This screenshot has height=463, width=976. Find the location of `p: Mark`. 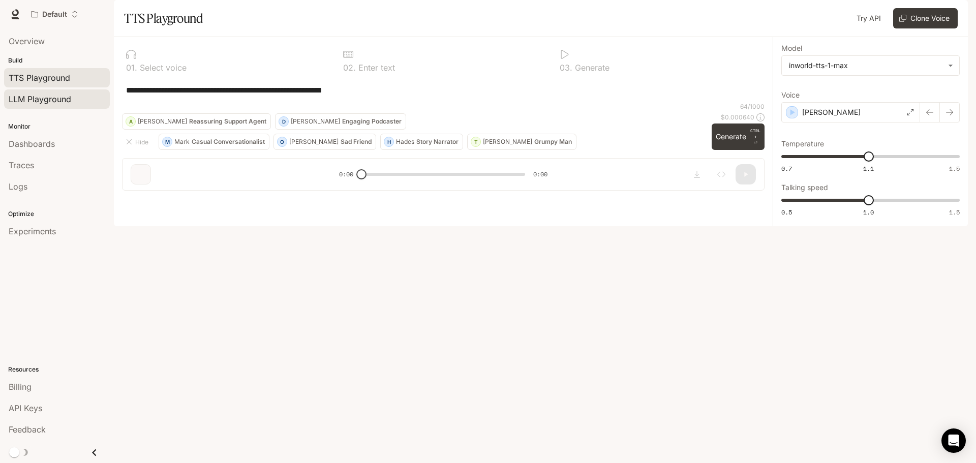

p: Mark is located at coordinates (182, 142).